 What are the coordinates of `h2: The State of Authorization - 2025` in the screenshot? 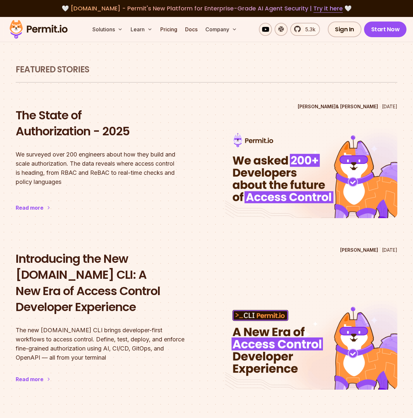 It's located at (102, 123).